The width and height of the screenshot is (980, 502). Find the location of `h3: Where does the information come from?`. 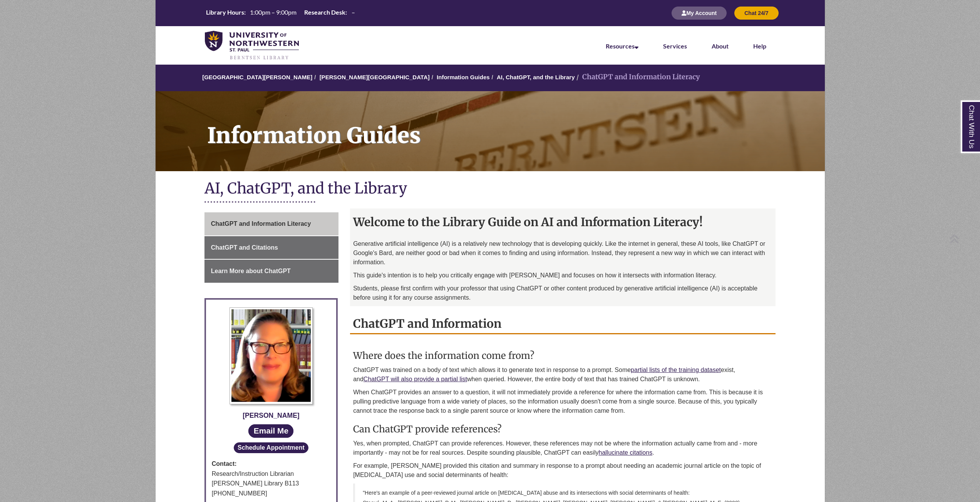

h3: Where does the information come from? is located at coordinates (563, 356).